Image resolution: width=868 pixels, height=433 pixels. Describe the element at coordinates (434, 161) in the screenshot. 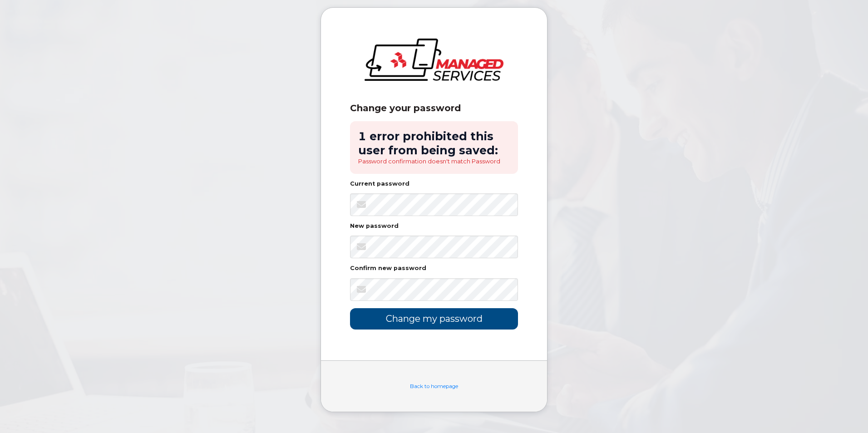

I see `li: Password confirmation doesn't match Password` at that location.